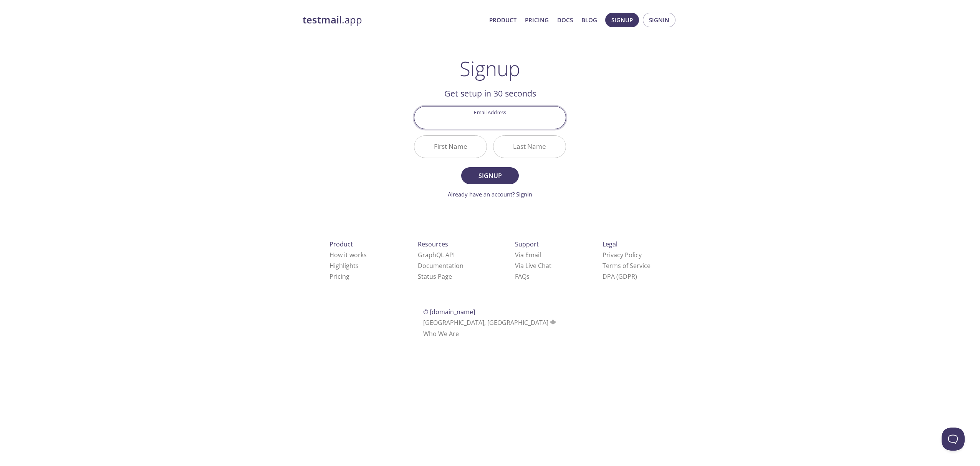 This screenshot has width=980, height=466. What do you see at coordinates (620, 276) in the screenshot?
I see `a: DPA (GDPR)` at bounding box center [620, 276].